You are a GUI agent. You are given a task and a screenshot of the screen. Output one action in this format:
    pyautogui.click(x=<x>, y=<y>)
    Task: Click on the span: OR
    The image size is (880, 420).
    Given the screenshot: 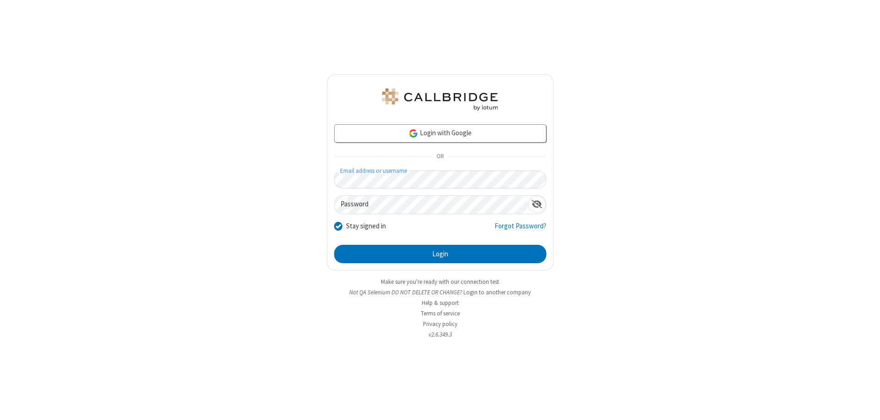 What is the action you would take?
    pyautogui.click(x=440, y=157)
    